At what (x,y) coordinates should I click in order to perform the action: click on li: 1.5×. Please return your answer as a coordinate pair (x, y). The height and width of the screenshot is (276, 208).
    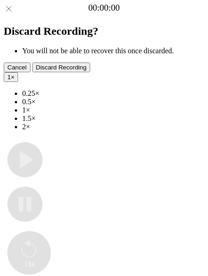
    Looking at the image, I should click on (113, 118).